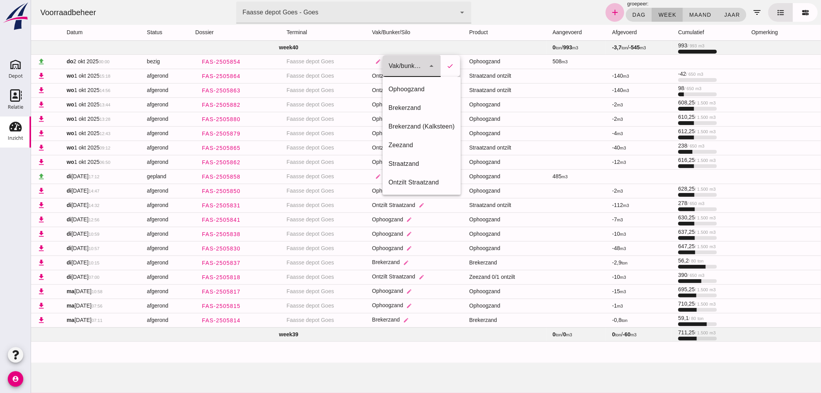 This screenshot has height=393, width=821. Describe the element at coordinates (594, 48) in the screenshot. I see `small: ton` at that location.